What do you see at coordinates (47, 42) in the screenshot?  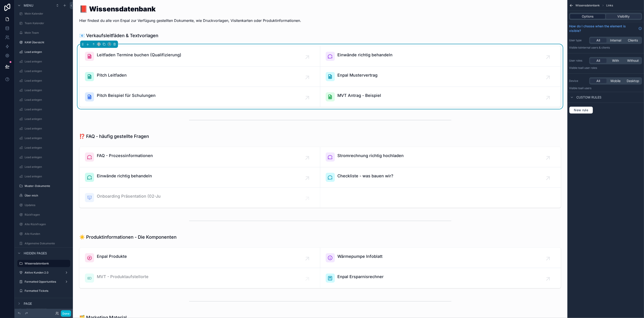 I see `label: KAM Übersicht` at bounding box center [47, 42].